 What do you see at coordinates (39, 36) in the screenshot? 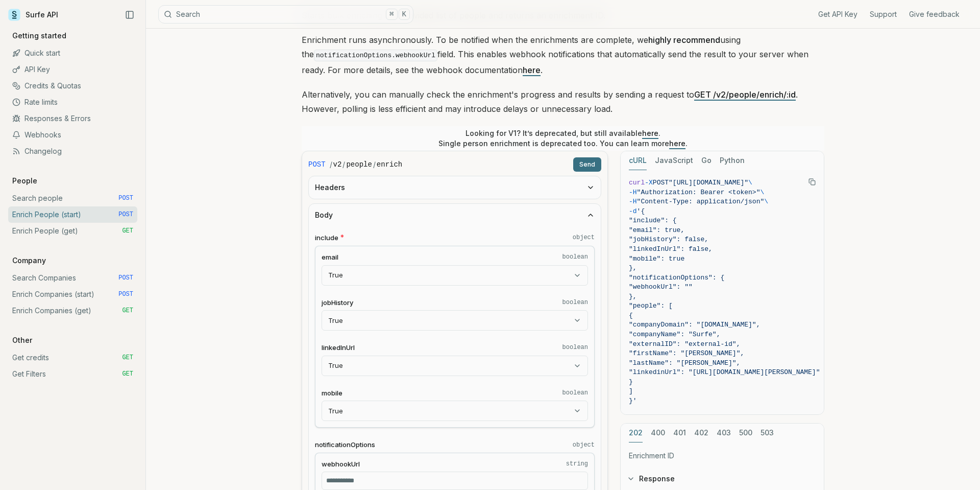
I see `p: Getting started` at bounding box center [39, 36].